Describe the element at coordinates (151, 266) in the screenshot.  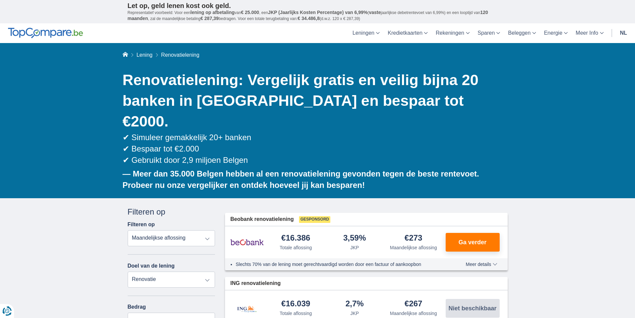
I see `label: Doel van de lening` at that location.